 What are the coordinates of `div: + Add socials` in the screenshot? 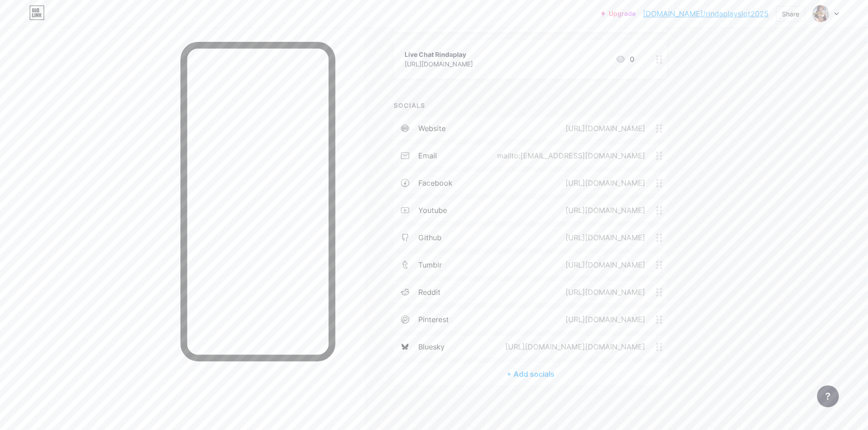 It's located at (530, 374).